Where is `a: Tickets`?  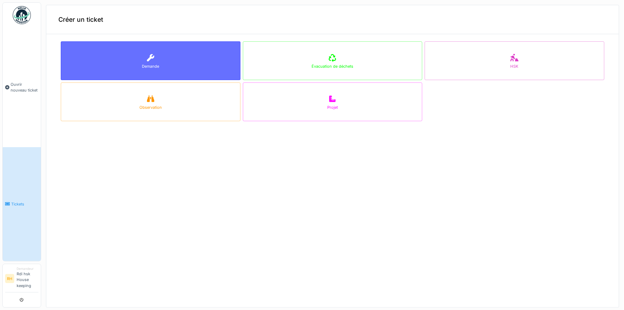 a: Tickets is located at coordinates (22, 204).